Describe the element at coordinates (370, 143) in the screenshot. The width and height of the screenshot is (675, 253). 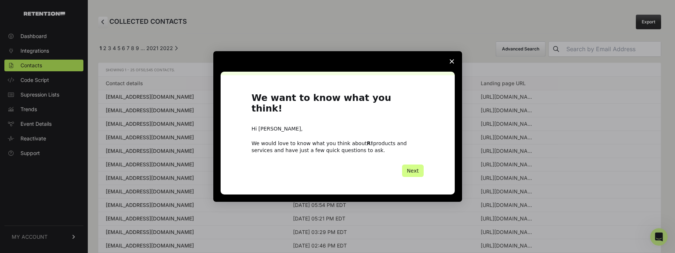
I see `b: R!` at that location.